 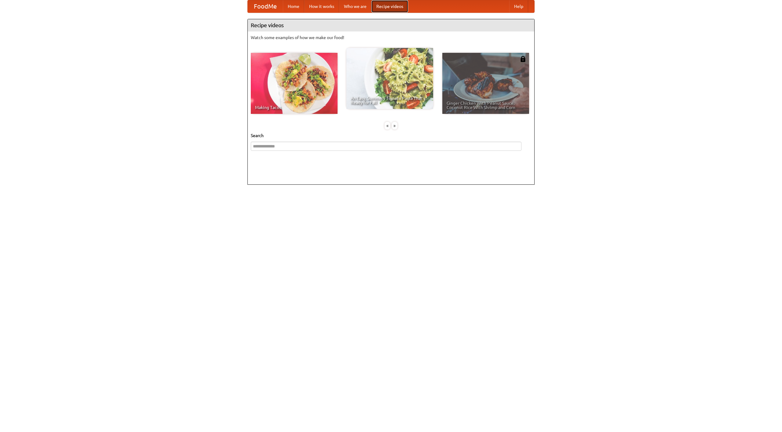 What do you see at coordinates (355, 6) in the screenshot?
I see `a: Who we are` at bounding box center [355, 6].